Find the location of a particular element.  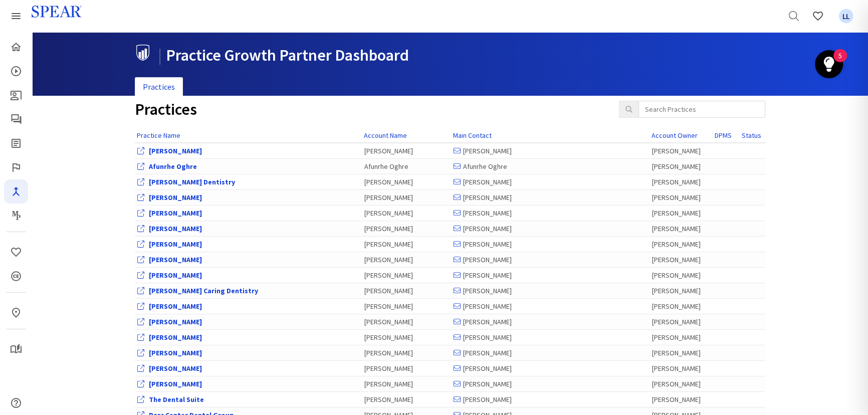

a: Masters Program is located at coordinates (16, 216).